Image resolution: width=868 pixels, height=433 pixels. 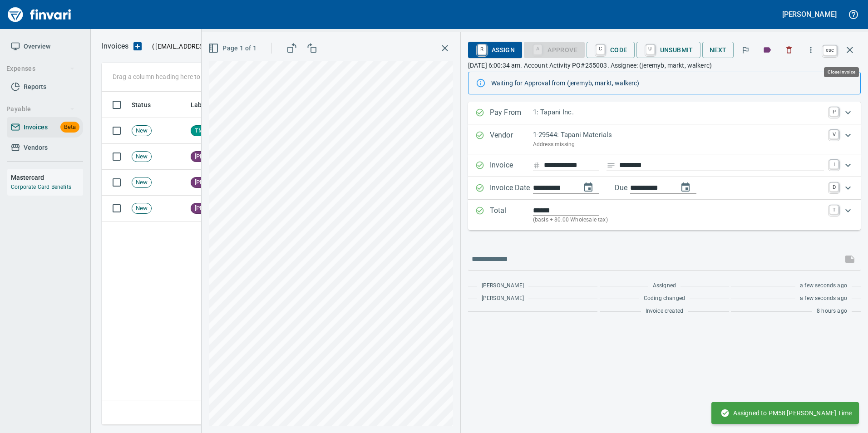 I want to click on button: Flag, so click(x=745, y=50).